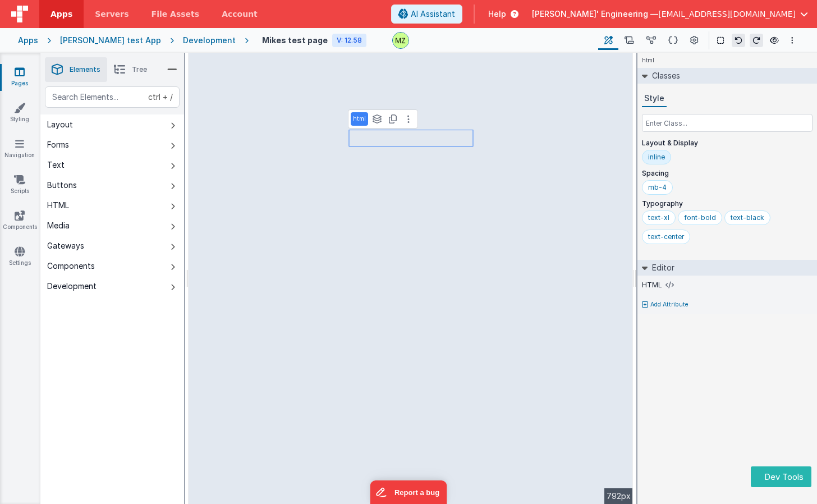 This screenshot has width=817, height=504. Describe the element at coordinates (426, 14) in the screenshot. I see `button: AI Assistant` at that location.